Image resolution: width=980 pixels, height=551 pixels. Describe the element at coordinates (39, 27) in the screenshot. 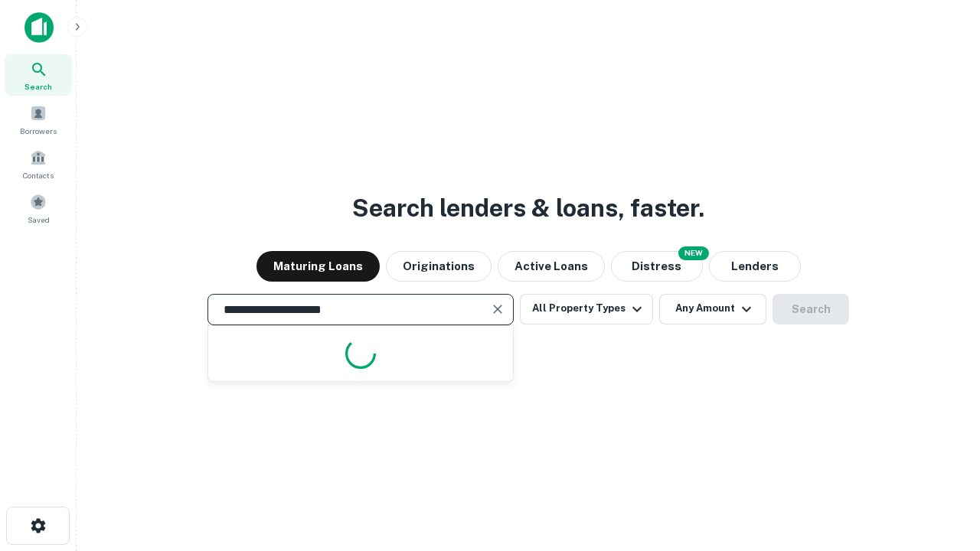

I see `img: capitalize-icon.png` at that location.